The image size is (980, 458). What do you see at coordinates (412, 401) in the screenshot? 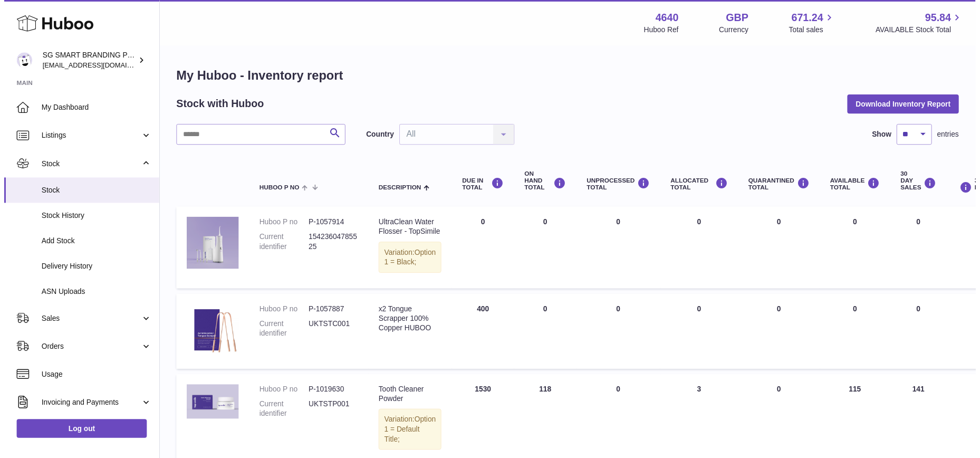
I see `div: Tooth Cleaner Powder` at bounding box center [412, 401].